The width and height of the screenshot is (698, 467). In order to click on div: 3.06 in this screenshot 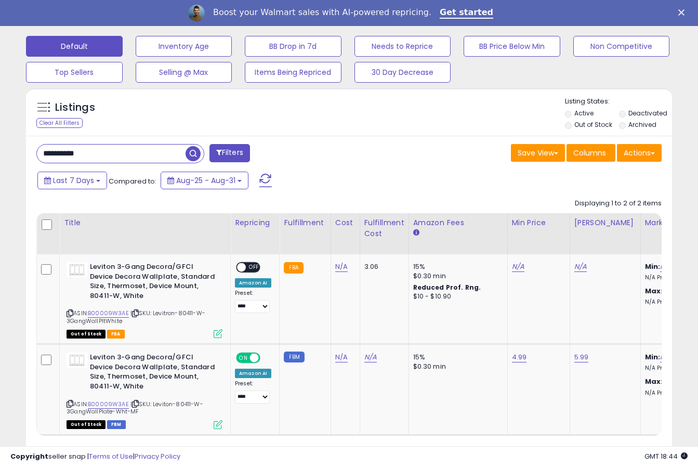, I will do `click(382, 267)`.